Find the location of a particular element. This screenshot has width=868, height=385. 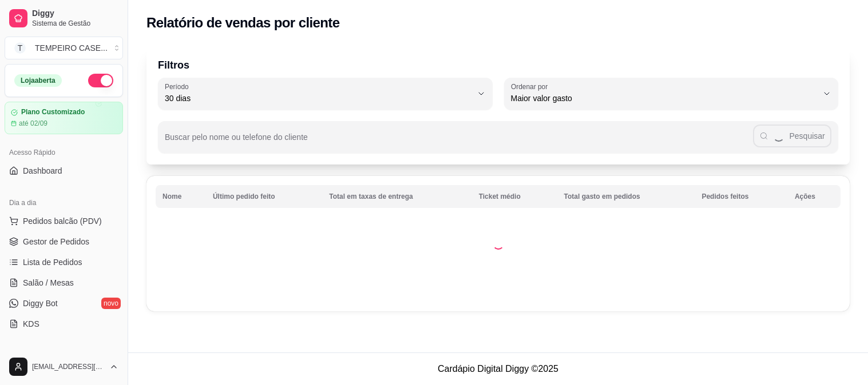

div: TEMPEIRO CASE ... is located at coordinates (71, 48).